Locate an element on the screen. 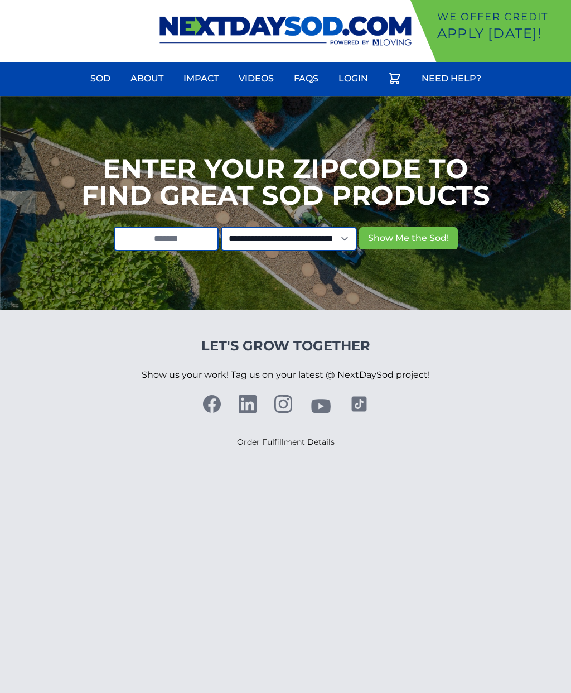  a: Sod is located at coordinates (100, 79).